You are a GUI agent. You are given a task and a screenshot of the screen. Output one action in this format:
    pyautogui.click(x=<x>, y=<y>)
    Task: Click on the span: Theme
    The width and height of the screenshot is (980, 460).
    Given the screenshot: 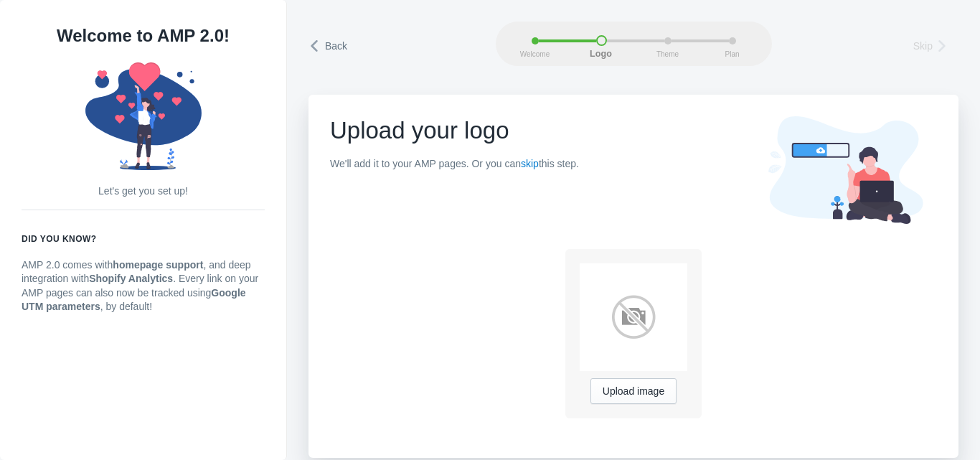 What is the action you would take?
    pyautogui.click(x=668, y=54)
    